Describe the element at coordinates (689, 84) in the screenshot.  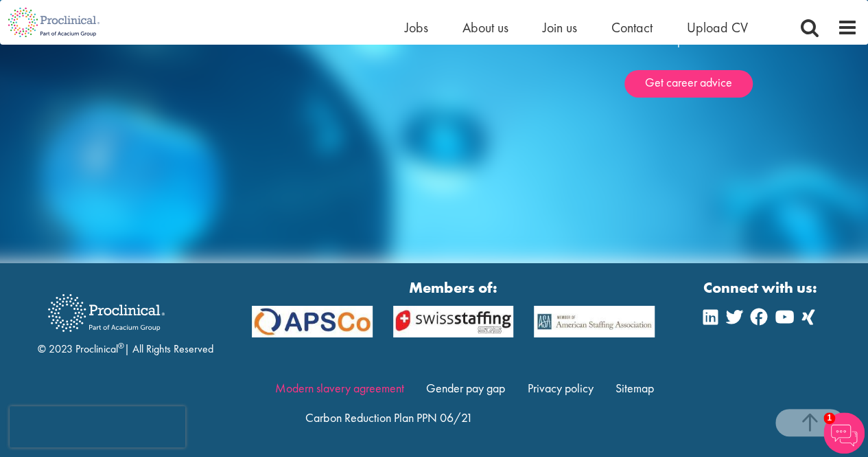
I see `a: Get career advice` at that location.